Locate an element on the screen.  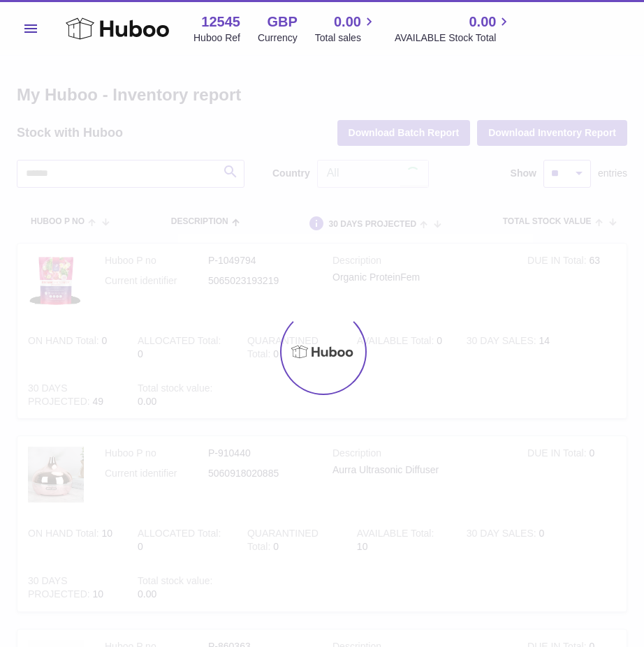
a: 0.00 Total sales is located at coordinates (346, 29).